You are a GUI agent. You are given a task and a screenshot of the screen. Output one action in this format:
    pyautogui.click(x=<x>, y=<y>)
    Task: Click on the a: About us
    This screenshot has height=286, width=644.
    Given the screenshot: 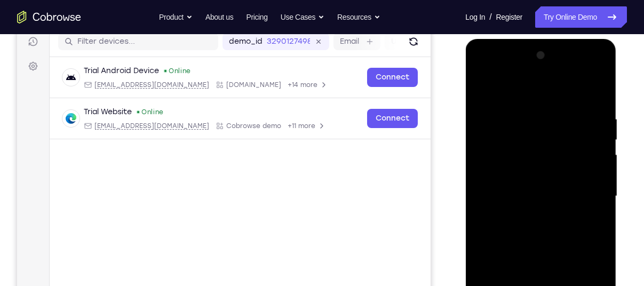 What is the action you would take?
    pyautogui.click(x=219, y=17)
    